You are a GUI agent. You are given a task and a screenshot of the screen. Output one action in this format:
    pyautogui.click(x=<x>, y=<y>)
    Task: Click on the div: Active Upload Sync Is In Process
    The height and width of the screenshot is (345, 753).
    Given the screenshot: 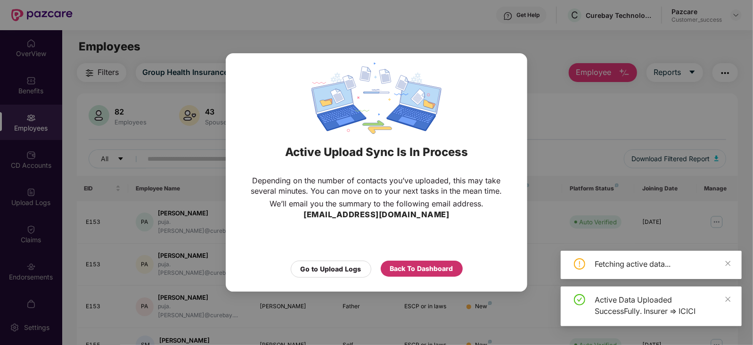 What is the action you would take?
    pyautogui.click(x=376, y=152)
    